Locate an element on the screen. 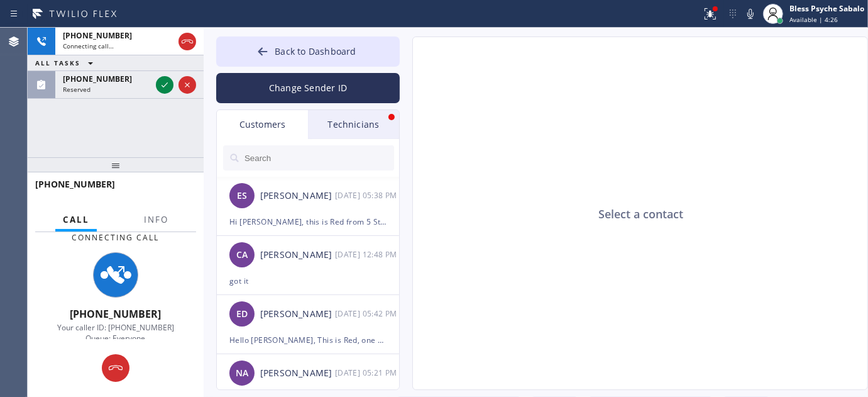 This screenshot has width=868, height=397. span: NA is located at coordinates (242, 373).